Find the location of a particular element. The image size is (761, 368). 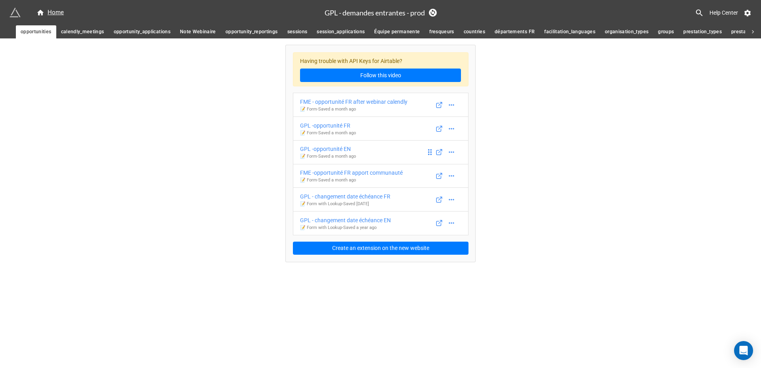

span: départements FR is located at coordinates (515, 32).